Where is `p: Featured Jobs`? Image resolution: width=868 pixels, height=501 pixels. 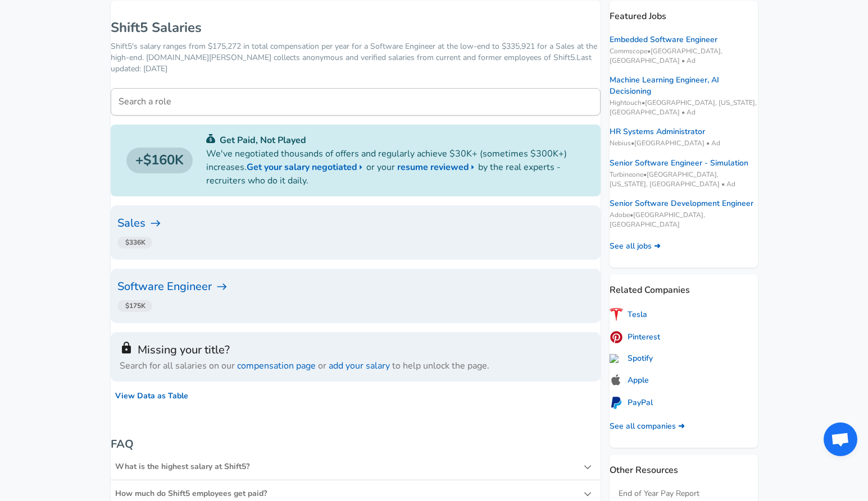
p: Featured Jobs is located at coordinates (683, 12).